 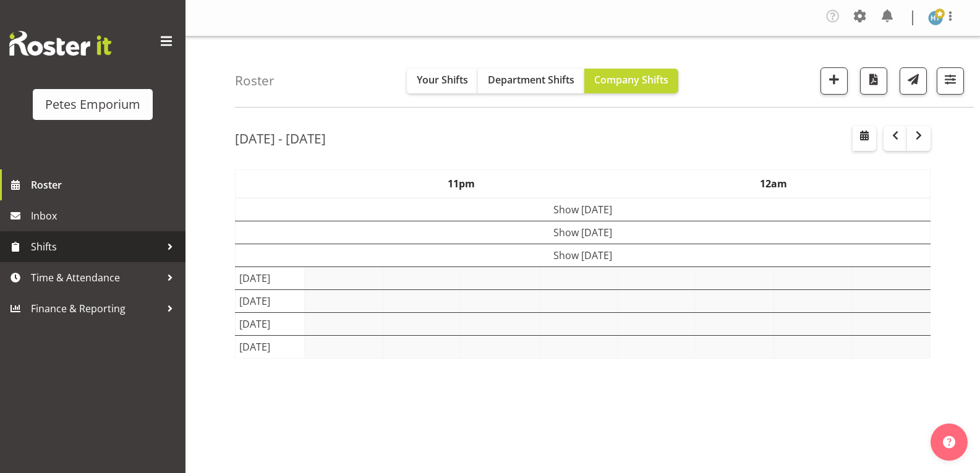 What do you see at coordinates (774, 185) in the screenshot?
I see `th: 12am` at bounding box center [774, 185].